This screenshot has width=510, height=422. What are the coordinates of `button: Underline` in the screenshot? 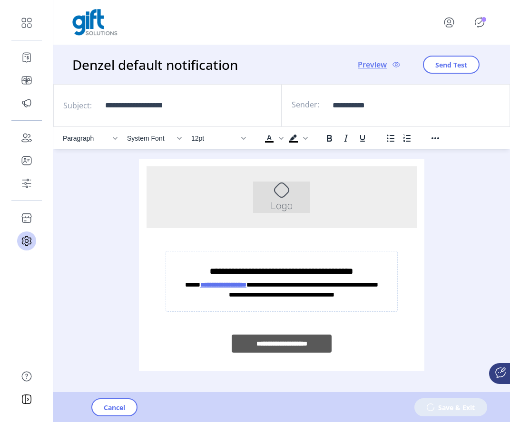 It's located at (363, 138).